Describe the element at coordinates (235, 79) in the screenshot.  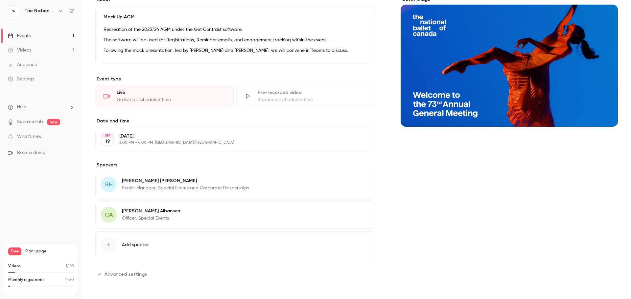
I see `p: Event type` at that location.